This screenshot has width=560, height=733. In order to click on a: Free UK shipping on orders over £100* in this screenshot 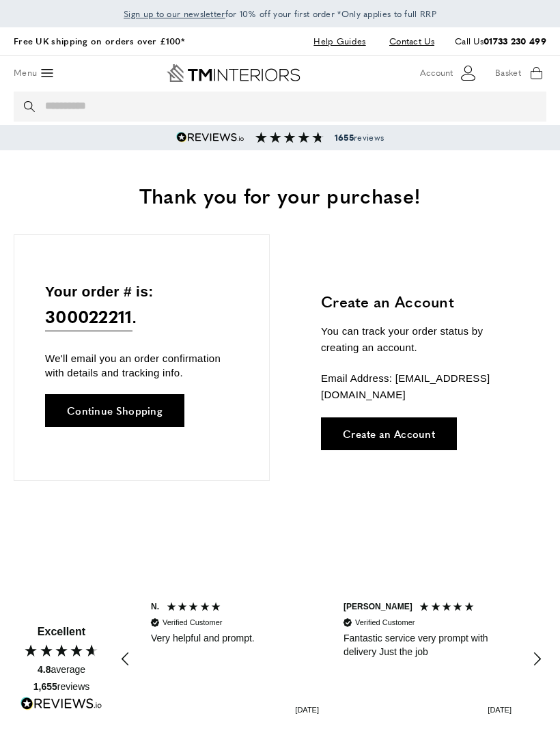, I will do `click(99, 40)`.